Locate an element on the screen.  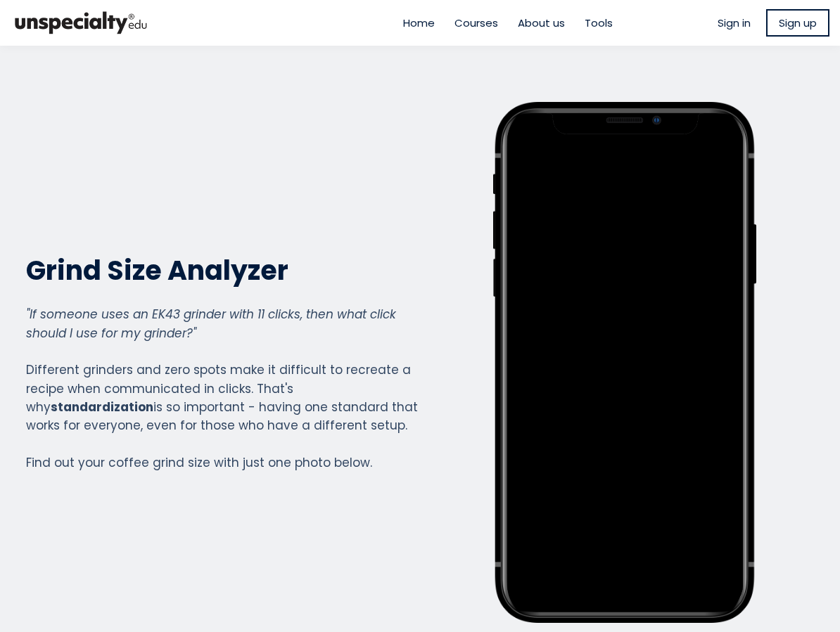
h2: Grind Size Analyzer is located at coordinates (222, 270).